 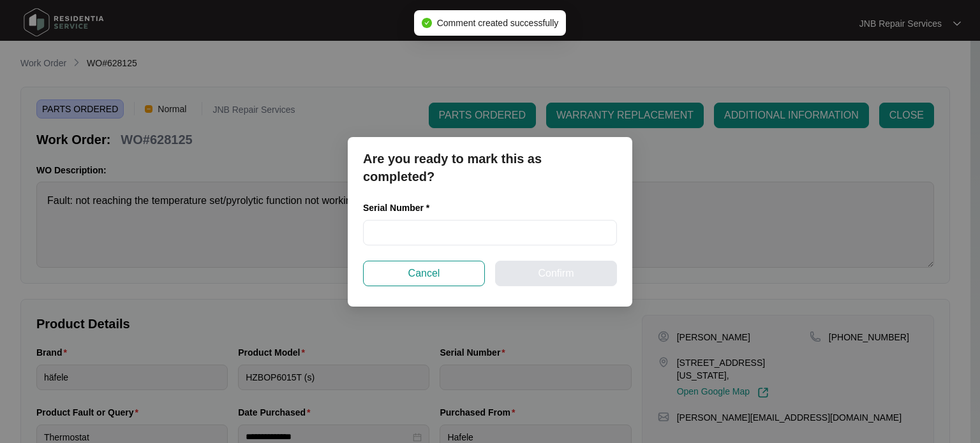 I want to click on p: Are you ready to mark this as, so click(x=490, y=159).